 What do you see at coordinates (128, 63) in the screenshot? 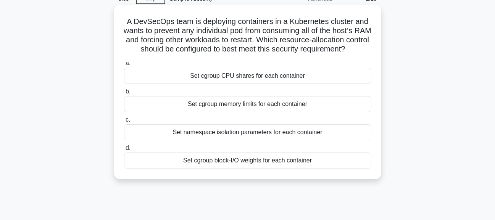
I see `span: a.` at bounding box center [128, 63].